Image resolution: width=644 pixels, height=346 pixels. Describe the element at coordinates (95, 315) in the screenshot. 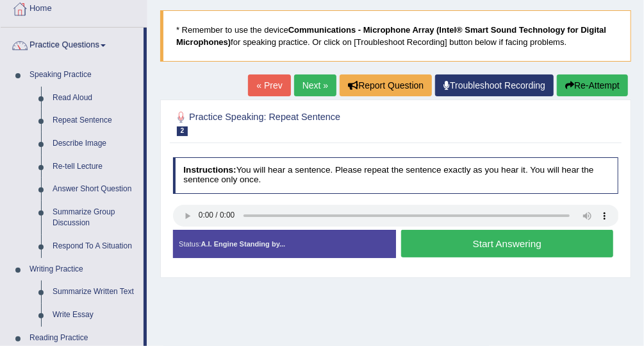

I see `a: Write Essay` at that location.